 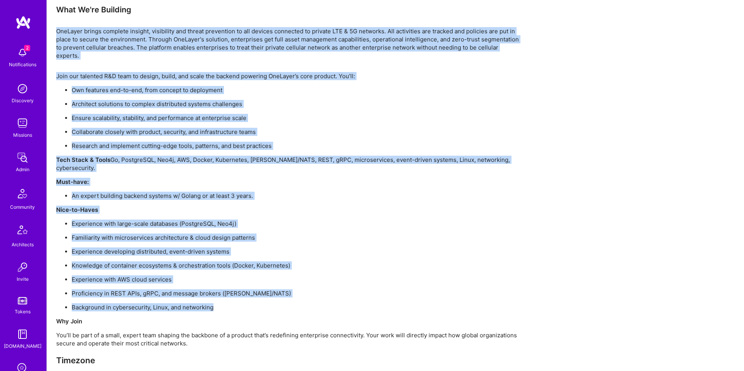 What do you see at coordinates (289, 76) in the screenshot?
I see `p: Join our talented R&D team to design, build, and scale the backend powering OneLayer’s core produ...` at bounding box center [289, 76].